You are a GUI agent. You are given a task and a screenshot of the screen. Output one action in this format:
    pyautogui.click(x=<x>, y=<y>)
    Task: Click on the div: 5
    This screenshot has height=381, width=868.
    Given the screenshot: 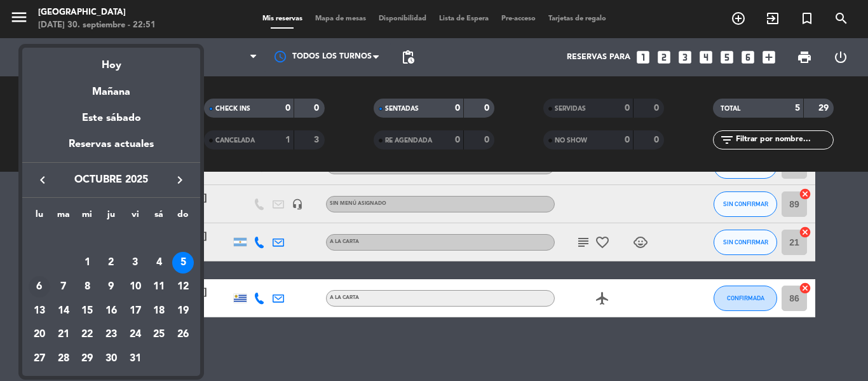 What is the action you would take?
    pyautogui.click(x=183, y=262)
    